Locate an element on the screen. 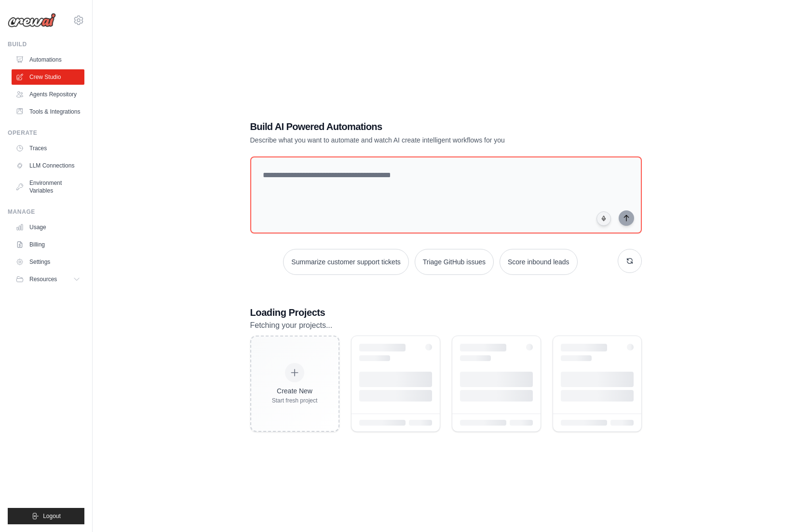 This screenshot has width=799, height=532. button: Get new suggestions is located at coordinates (629, 261).